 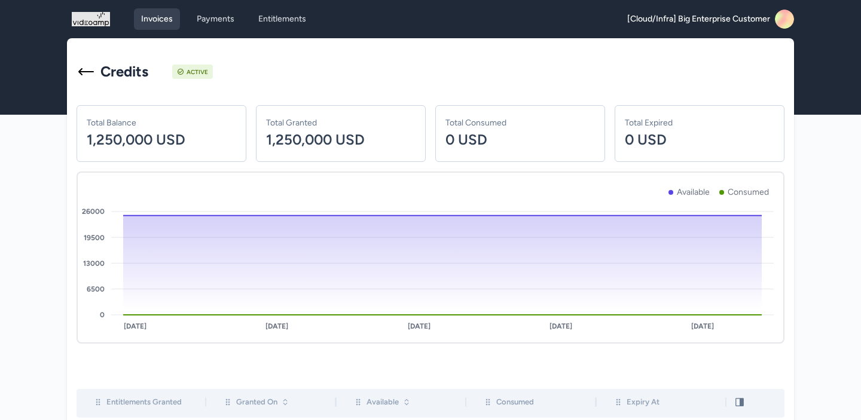 What do you see at coordinates (94, 238) in the screenshot?
I see `tspan: 19500` at bounding box center [94, 238].